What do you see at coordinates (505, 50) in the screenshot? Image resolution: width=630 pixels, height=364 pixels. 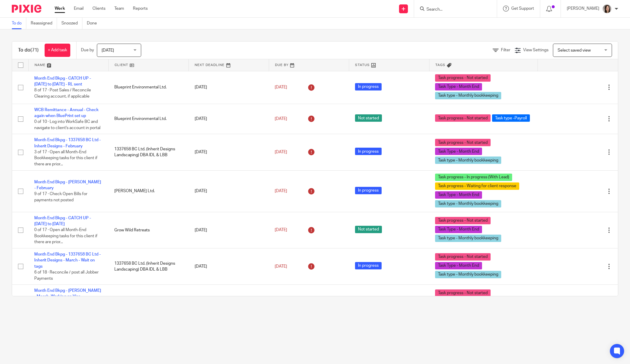 I see `span: Filter` at bounding box center [505, 50].